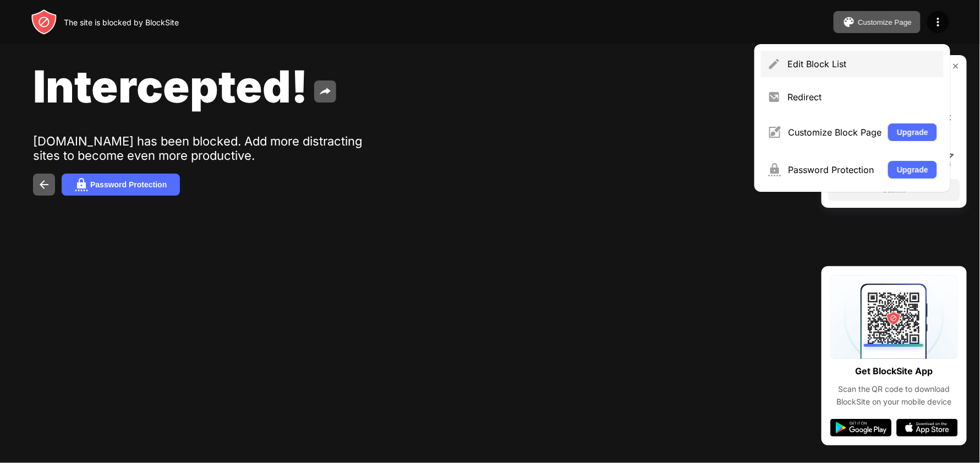  Describe the element at coordinates (885, 22) in the screenshot. I see `div: Customize Page` at that location.